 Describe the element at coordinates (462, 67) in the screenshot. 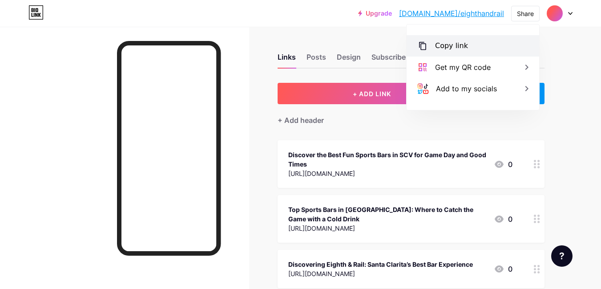

I see `div: Get my QR code` at that location.